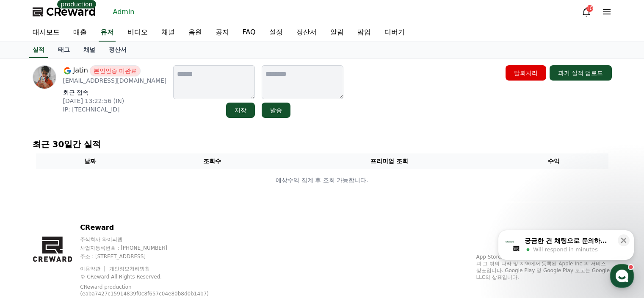  Describe the element at coordinates (137, 33) in the screenshot. I see `a: 비디오` at that location.